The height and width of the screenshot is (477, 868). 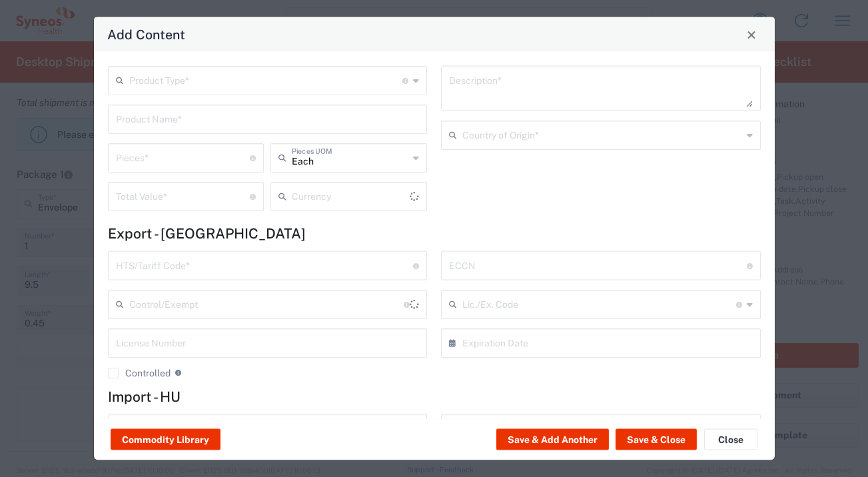 I want to click on button: Save & Add Another, so click(x=552, y=439).